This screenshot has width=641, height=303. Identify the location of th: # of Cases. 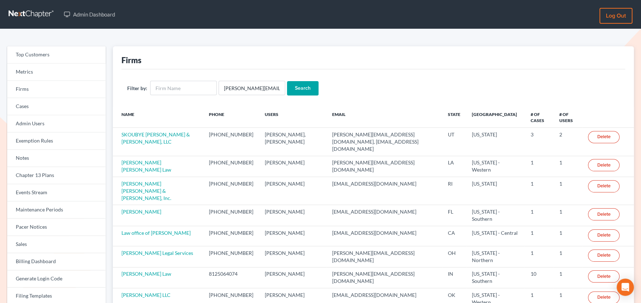
(539, 117).